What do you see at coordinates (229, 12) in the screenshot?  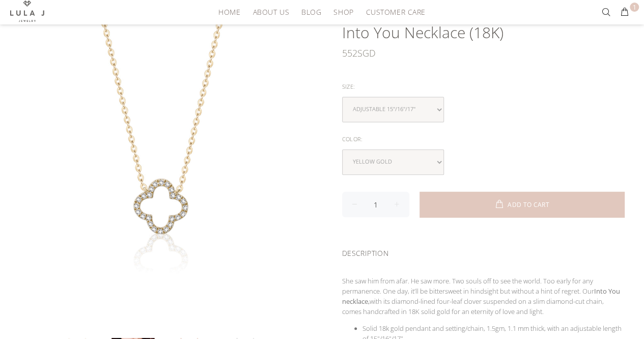 I see `a: HOME` at bounding box center [229, 12].